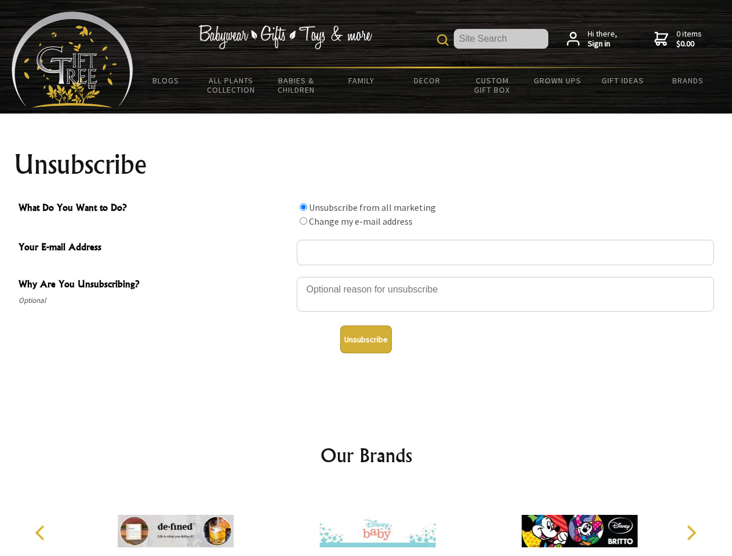  I want to click on label: Change my e-mail address, so click(360, 221).